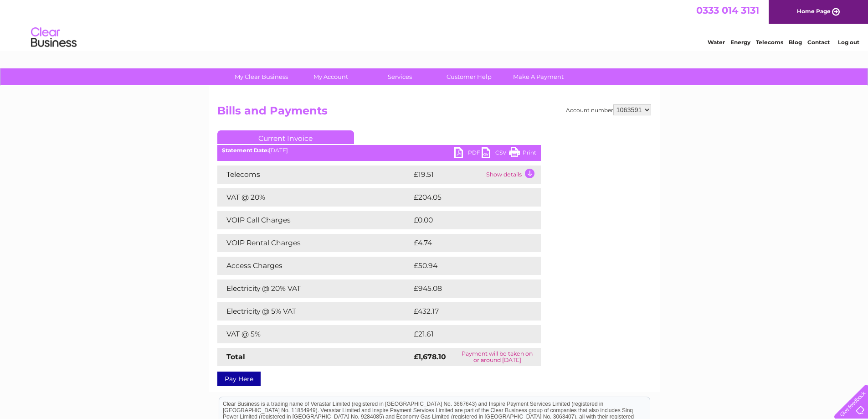  Describe the element at coordinates (261, 76) in the screenshot. I see `a: My Clear Business` at that location.